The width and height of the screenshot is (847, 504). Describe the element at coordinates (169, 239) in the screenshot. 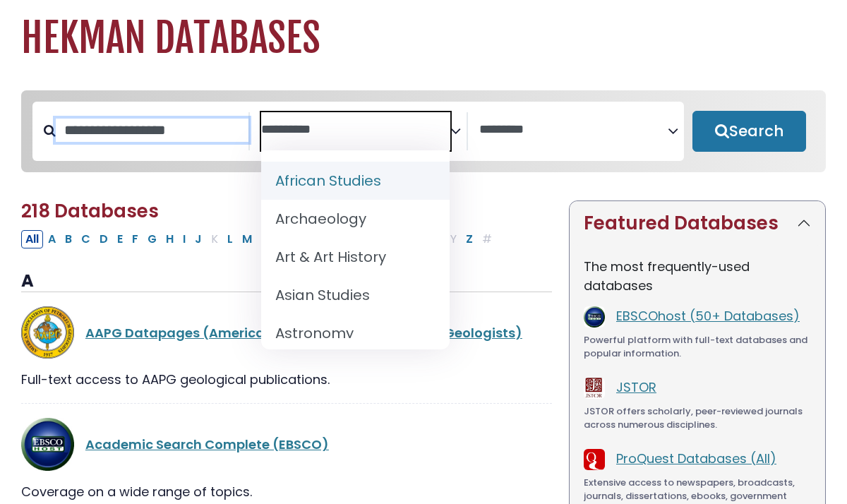

I see `button: Filter Results H` at that location.